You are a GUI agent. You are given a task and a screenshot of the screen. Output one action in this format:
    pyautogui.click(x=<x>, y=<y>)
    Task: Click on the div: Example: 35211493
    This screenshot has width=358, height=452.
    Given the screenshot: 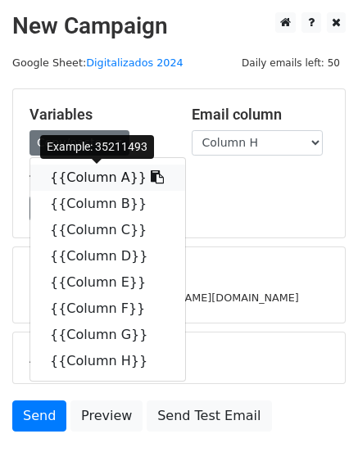 What is the action you would take?
    pyautogui.click(x=97, y=147)
    